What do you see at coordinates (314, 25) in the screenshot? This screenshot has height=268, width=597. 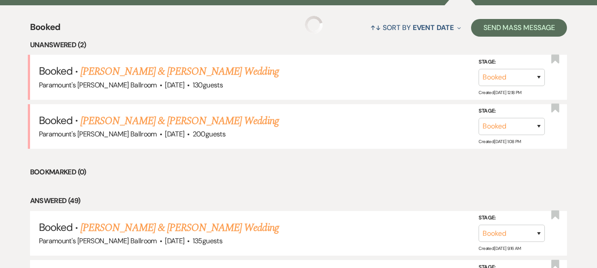 I see `img: loading spinner` at bounding box center [314, 25].